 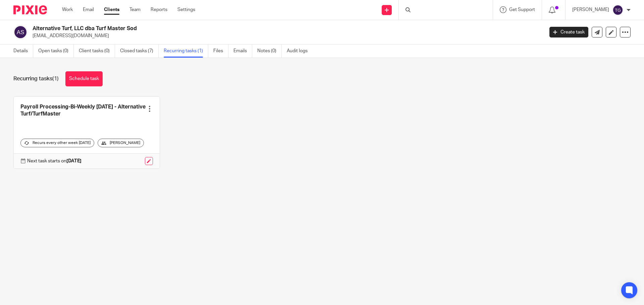 I want to click on p: Next task starts on, so click(x=55, y=161).